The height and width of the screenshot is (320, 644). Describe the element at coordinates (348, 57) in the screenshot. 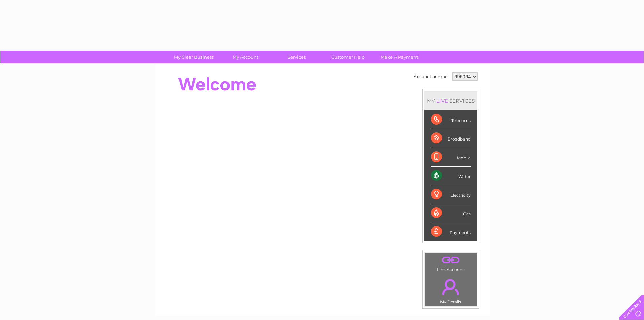

I see `a: Customer Help` at that location.